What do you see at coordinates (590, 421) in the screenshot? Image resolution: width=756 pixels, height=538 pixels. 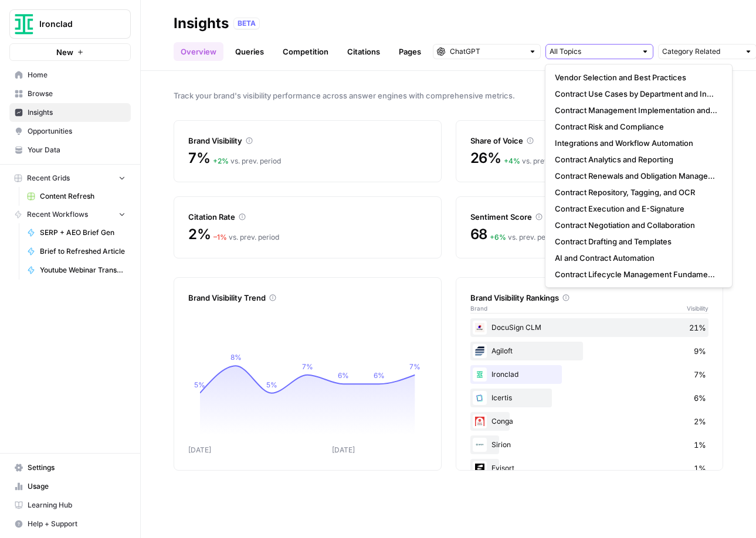 I see `div: Conga` at bounding box center [590, 421].